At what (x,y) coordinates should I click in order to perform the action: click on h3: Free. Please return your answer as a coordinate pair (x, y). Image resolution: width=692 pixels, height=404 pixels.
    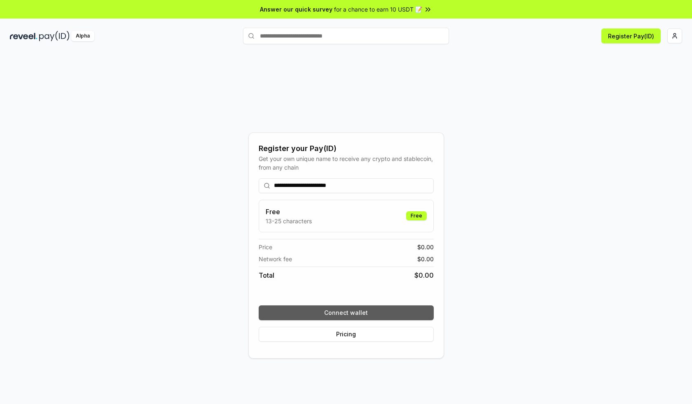
    Looking at the image, I should click on (289, 211).